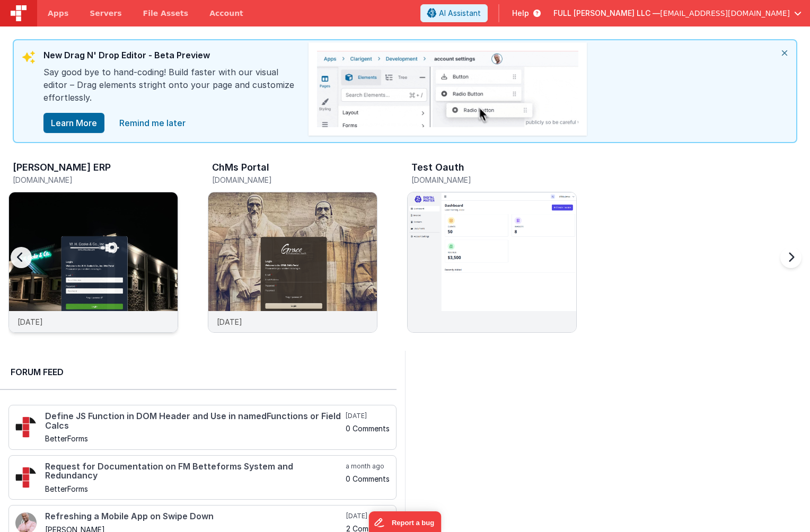  Describe the element at coordinates (367, 466) in the screenshot. I see `h5: a month ago` at that location.